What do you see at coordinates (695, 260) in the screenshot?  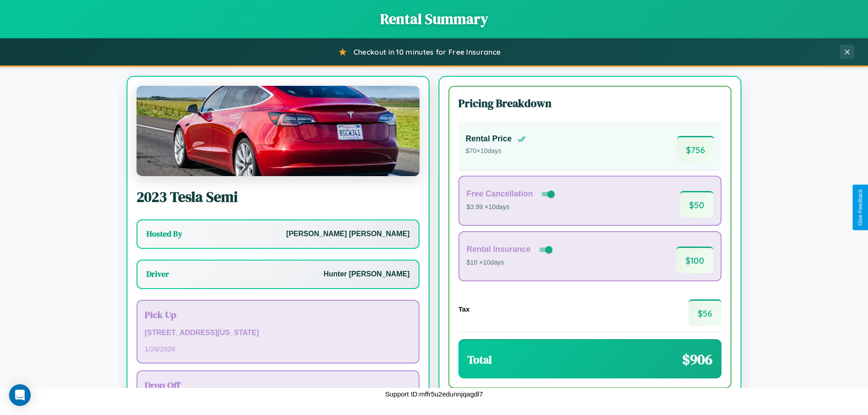 I see `span: $ 100` at bounding box center [695, 260].